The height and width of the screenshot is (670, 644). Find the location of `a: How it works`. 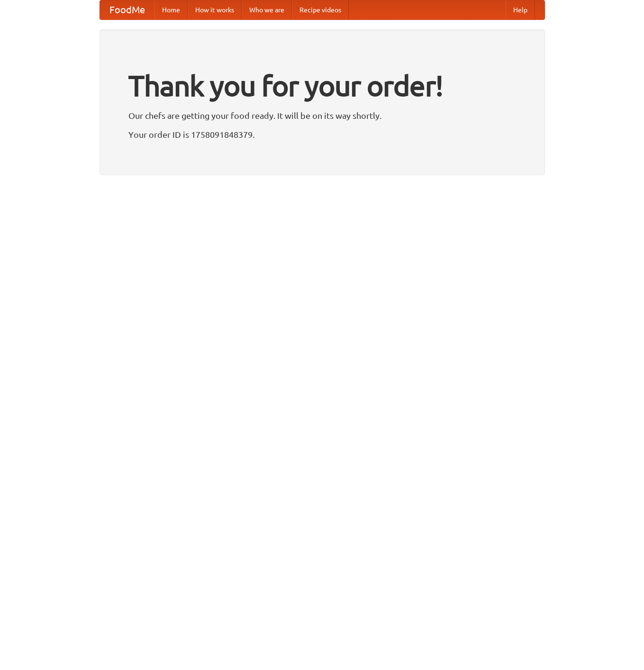

a: How it works is located at coordinates (215, 10).